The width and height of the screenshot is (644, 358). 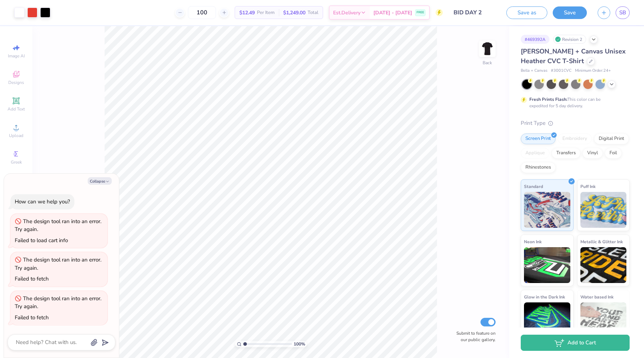 What do you see at coordinates (603, 209) in the screenshot?
I see `img: Puff Ink` at bounding box center [603, 209].